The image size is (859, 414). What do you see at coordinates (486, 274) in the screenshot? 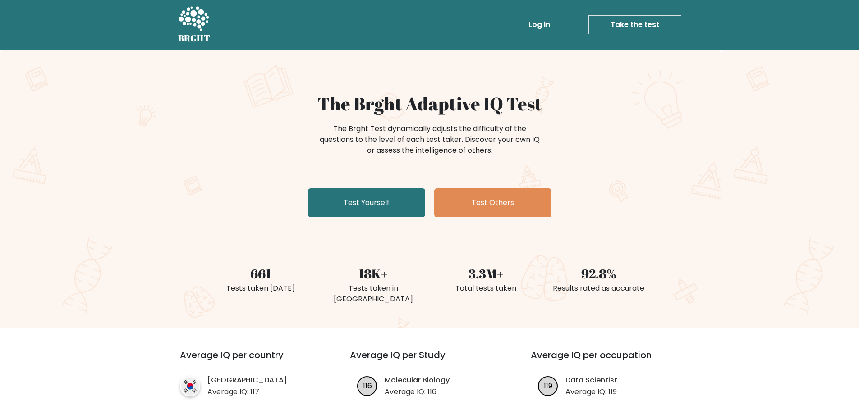
I see `div: 3.3M+` at bounding box center [486, 274].